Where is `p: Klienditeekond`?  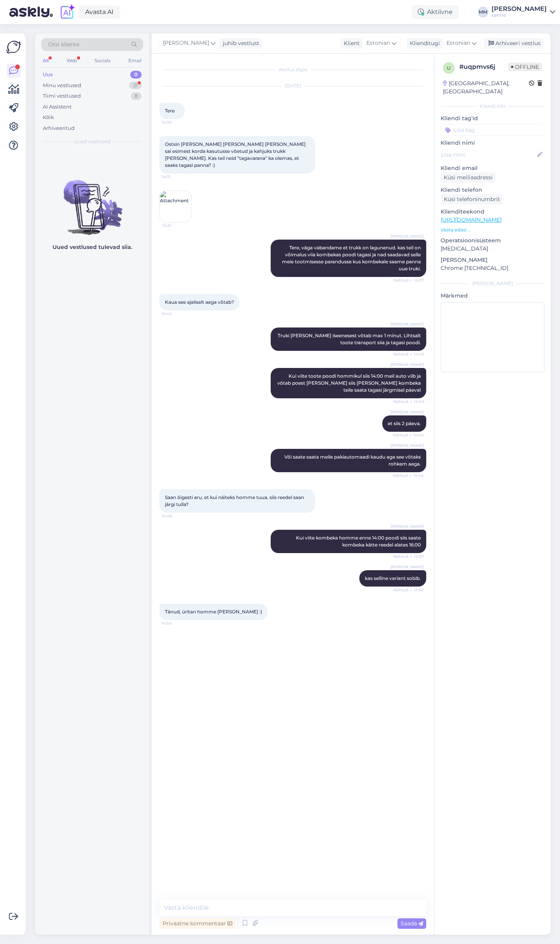
p: Klienditeekond is located at coordinates (492, 211).